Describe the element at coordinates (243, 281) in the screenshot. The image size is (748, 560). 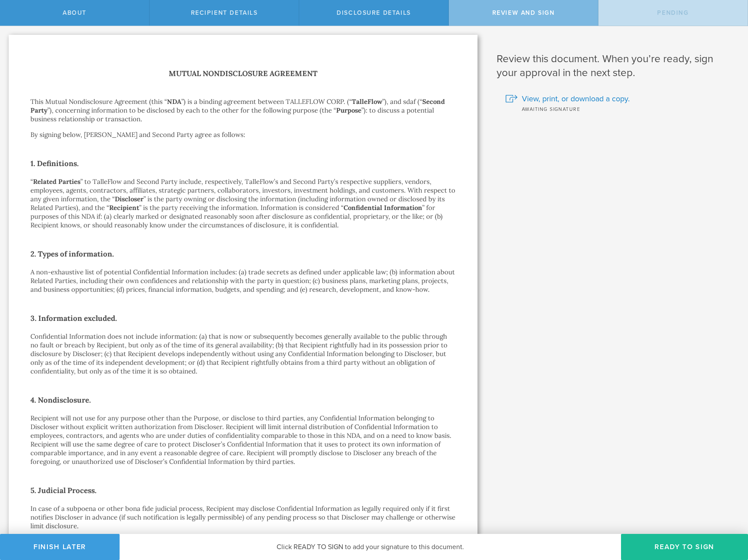
I see `p: A non-exhaustive list of potential Confidential Information includes: (a) trade secrets as define...` at that location.